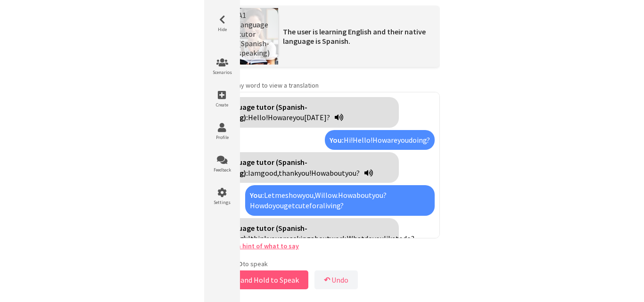 The image size is (644, 302). Describe the element at coordinates (304, 173) in the screenshot. I see `span: you!` at that location.